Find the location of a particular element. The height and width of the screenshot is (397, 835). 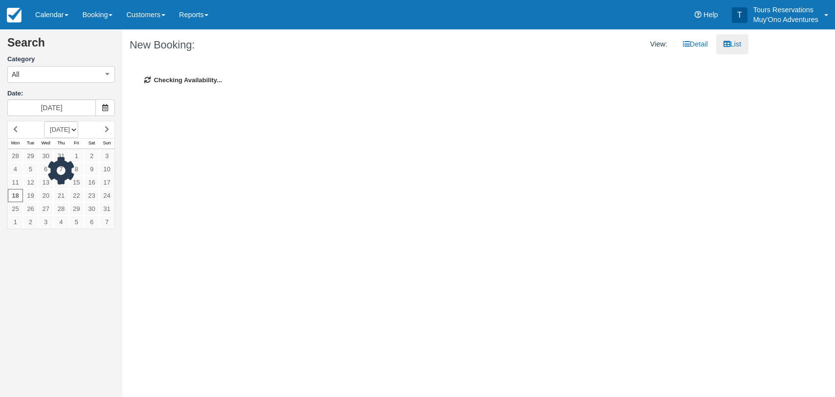

h2: Search is located at coordinates (61, 46).